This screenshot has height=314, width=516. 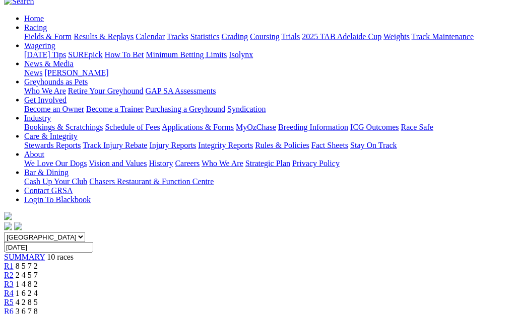 What do you see at coordinates (52, 145) in the screenshot?
I see `a: Stewards Reports` at bounding box center [52, 145].